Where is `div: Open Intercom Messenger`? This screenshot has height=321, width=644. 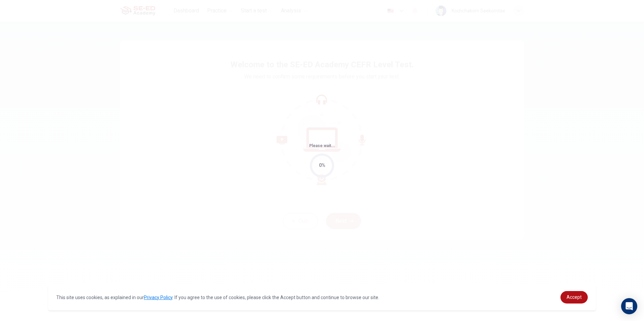 div: Open Intercom Messenger is located at coordinates (629, 306).